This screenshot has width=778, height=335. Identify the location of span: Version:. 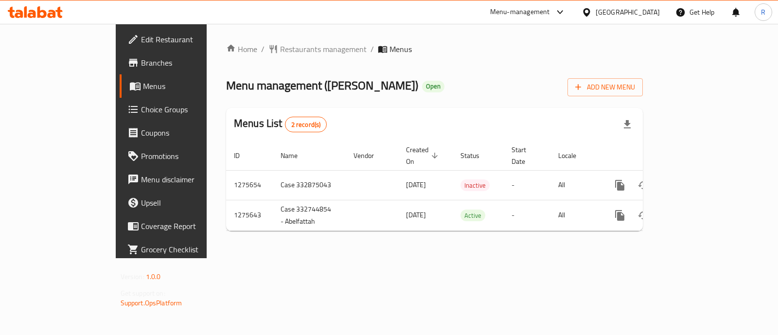
(132, 277).